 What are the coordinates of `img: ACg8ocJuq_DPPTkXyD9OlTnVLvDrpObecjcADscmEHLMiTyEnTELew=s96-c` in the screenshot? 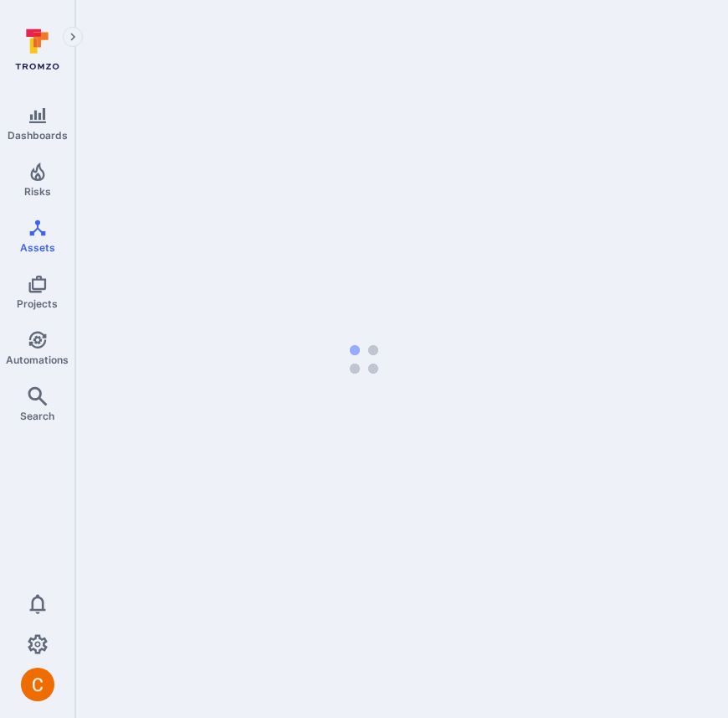 It's located at (38, 684).